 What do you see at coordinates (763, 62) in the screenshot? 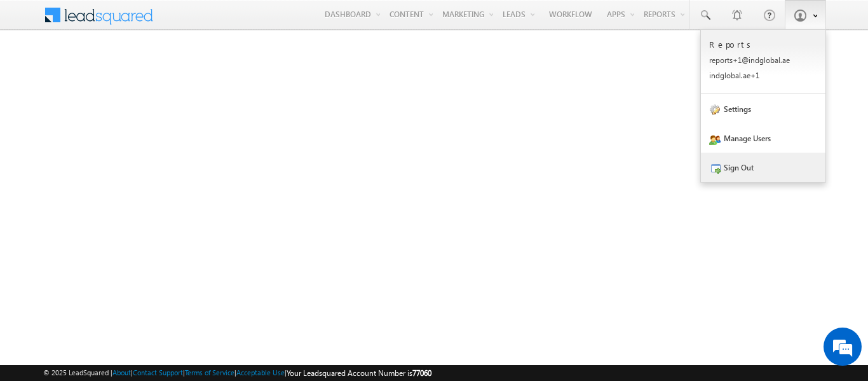
I see `a: Reports reports+1@indglobal.ae indglobal.ae+1` at bounding box center [763, 62].